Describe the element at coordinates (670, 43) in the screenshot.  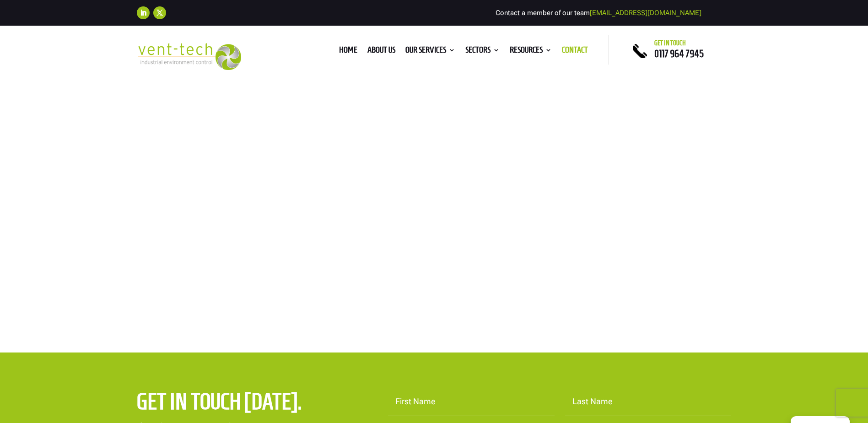
I see `span: Get in touch` at that location.